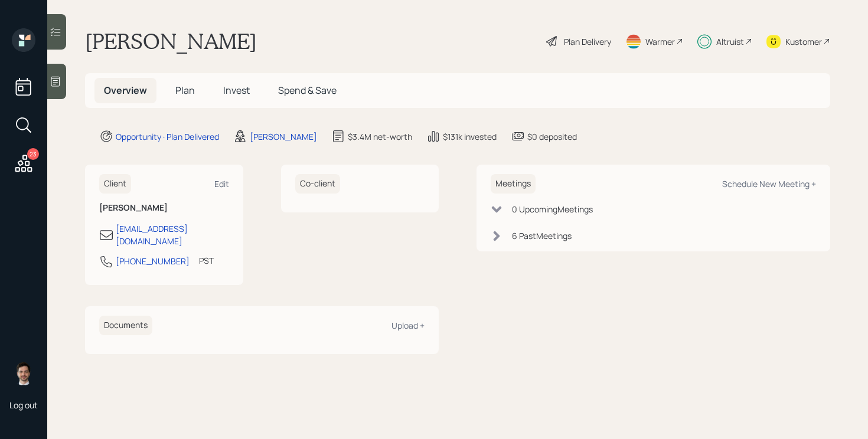  I want to click on div: Kustomer, so click(804, 41).